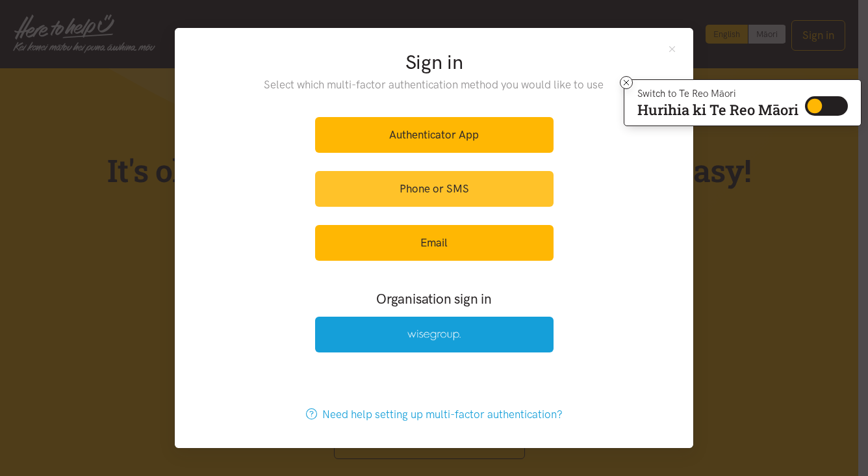  What do you see at coordinates (434, 63) in the screenshot?
I see `h2: Sign in` at bounding box center [434, 63].